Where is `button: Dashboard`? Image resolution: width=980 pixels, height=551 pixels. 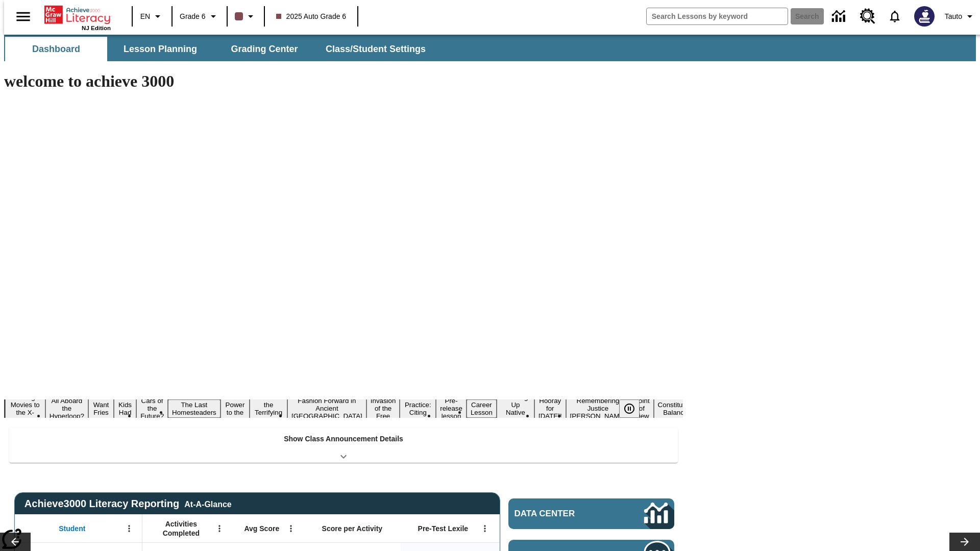
button: Dashboard is located at coordinates (56, 49).